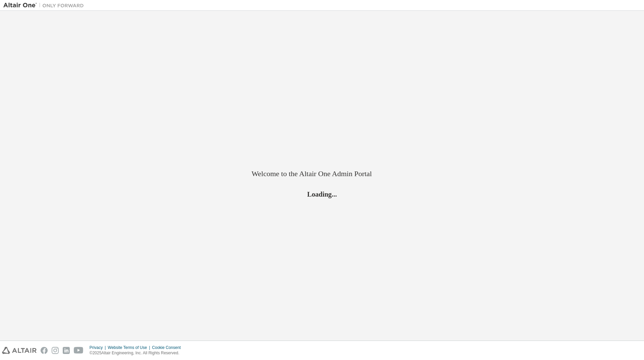 The width and height of the screenshot is (644, 360). Describe the element at coordinates (66, 351) in the screenshot. I see `img: linkedin.svg` at that location.